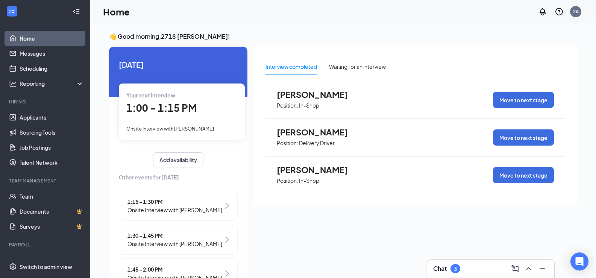 This screenshot has width=596, height=278. I want to click on a: Job Postings, so click(51, 147).